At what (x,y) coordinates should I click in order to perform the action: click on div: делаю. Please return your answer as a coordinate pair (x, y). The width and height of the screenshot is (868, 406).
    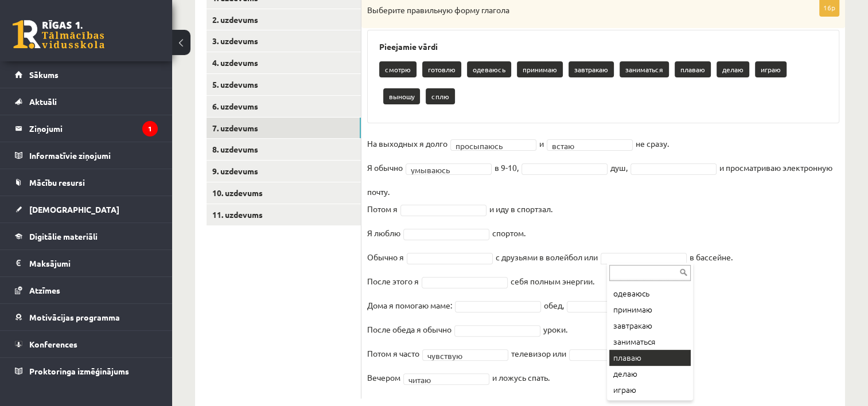
    Looking at the image, I should click on (650, 374).